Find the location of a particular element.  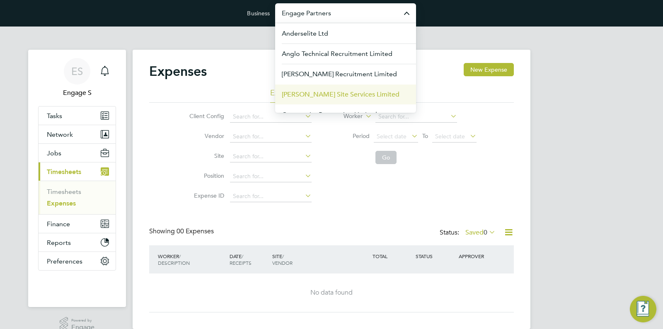

button: Engage Resource Center is located at coordinates (643, 309).